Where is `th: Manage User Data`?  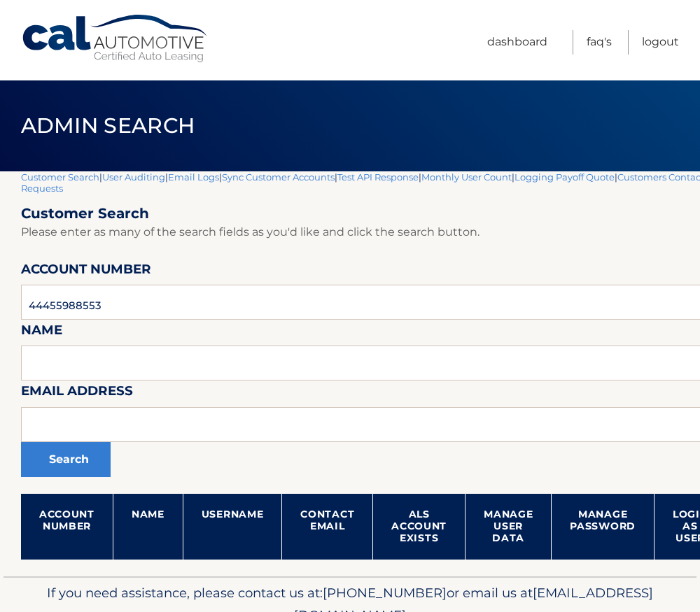 th: Manage User Data is located at coordinates (508, 527).